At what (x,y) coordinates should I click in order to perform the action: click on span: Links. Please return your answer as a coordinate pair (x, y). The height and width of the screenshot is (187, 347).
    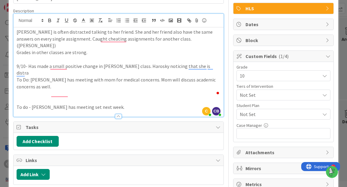
    Looking at the image, I should click on (119, 161).